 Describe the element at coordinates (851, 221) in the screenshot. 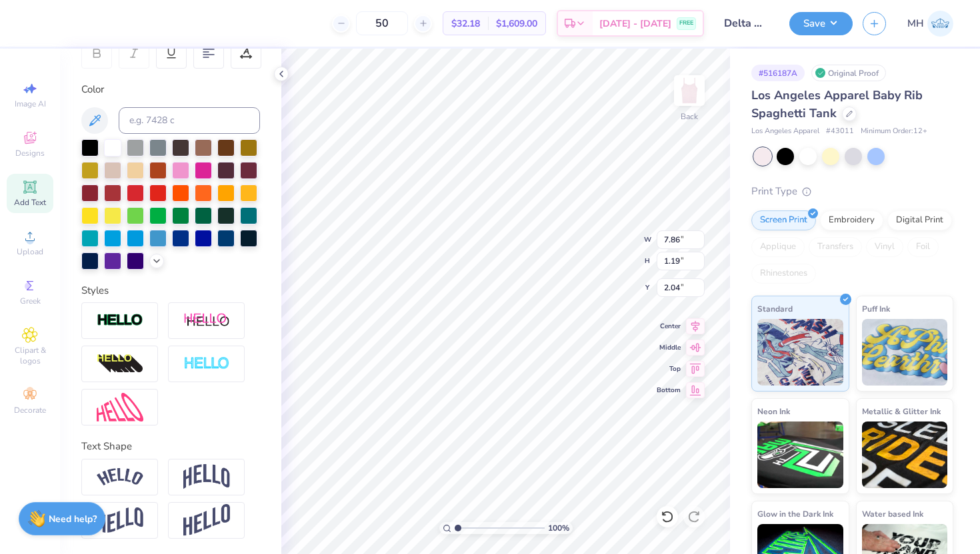

I see `div: Embroidery` at that location.